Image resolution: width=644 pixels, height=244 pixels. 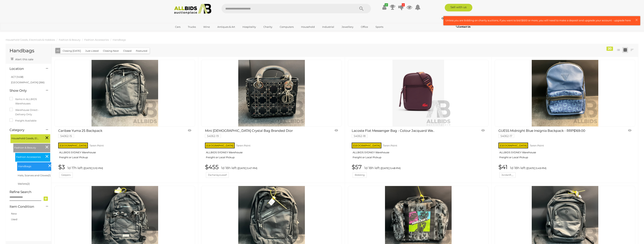 What do you see at coordinates (347, 27) in the screenshot?
I see `a: Jewellery` at bounding box center [347, 27].